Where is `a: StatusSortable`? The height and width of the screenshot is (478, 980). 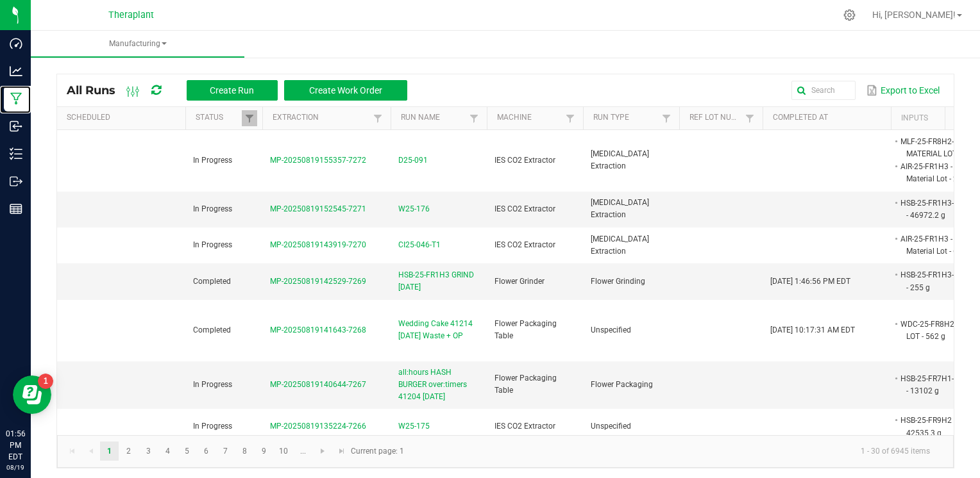
a: StatusSortable is located at coordinates (218, 118).